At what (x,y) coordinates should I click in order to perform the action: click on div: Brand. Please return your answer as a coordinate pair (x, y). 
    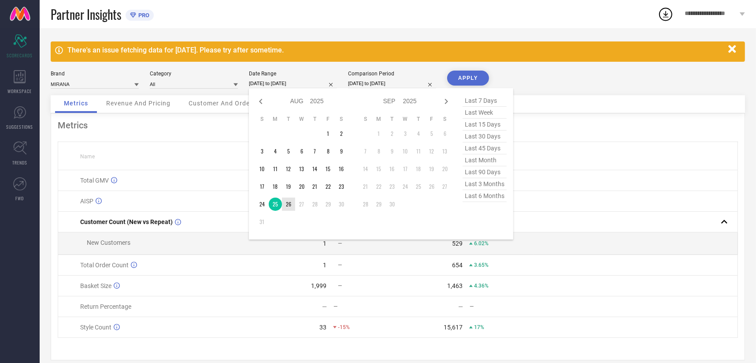
    Looking at the image, I should click on (95, 74).